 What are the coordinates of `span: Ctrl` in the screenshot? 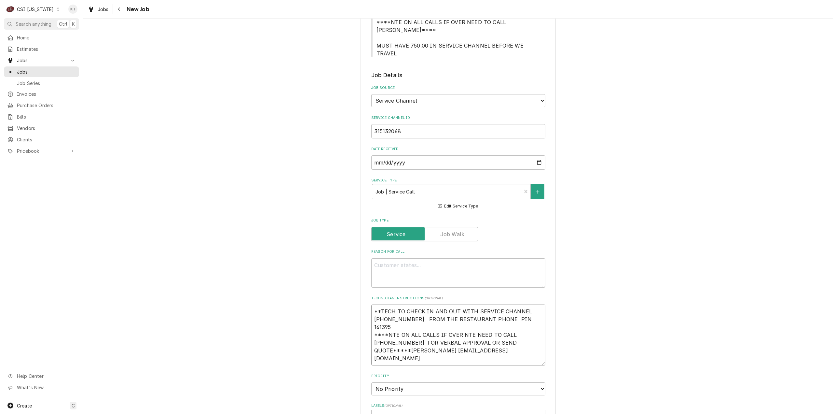 It's located at (63, 24).